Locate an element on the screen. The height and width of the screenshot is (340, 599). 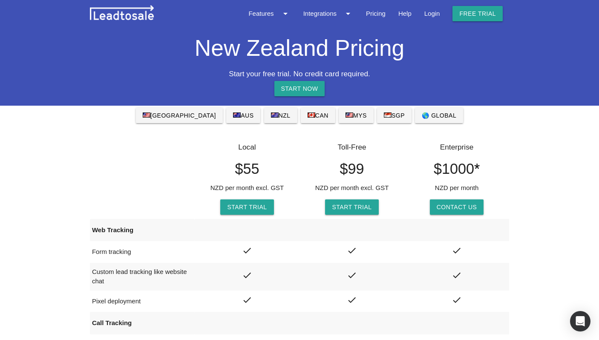
h5: Local is located at coordinates (247, 147).